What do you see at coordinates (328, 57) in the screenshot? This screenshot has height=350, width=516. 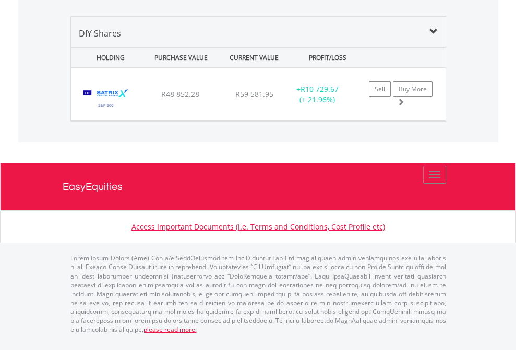 I see `div: PROFIT/LOSS` at bounding box center [328, 57].